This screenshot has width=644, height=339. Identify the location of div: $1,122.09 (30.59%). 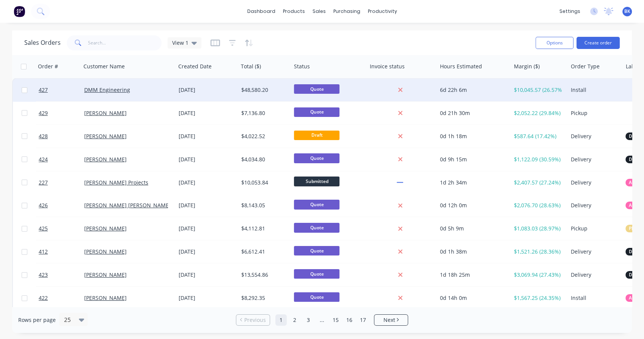
(537, 159).